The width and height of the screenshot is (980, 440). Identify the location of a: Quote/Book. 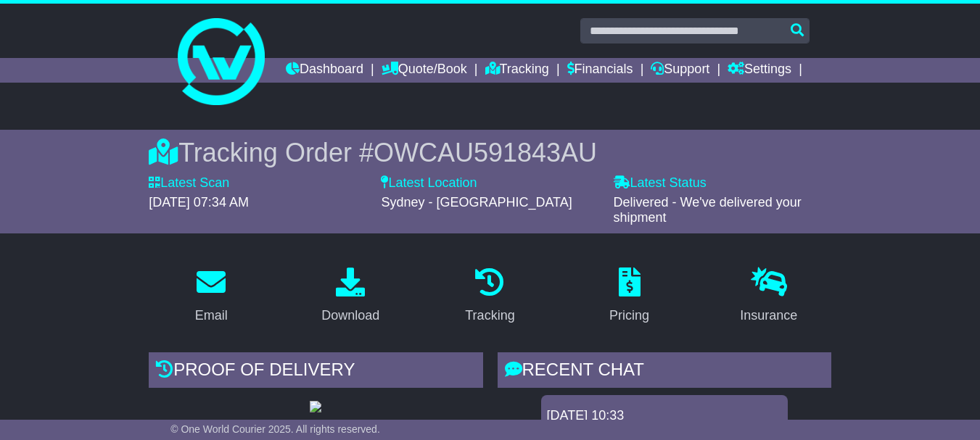
(425, 71).